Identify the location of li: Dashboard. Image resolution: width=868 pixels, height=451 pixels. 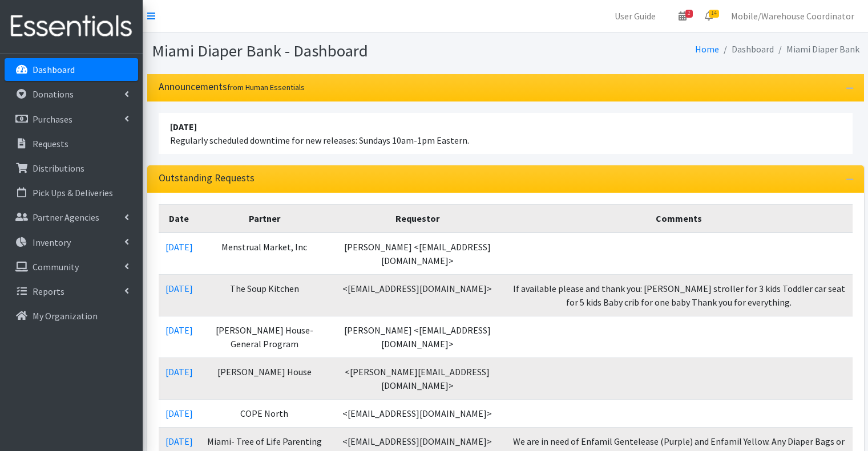
(746, 49).